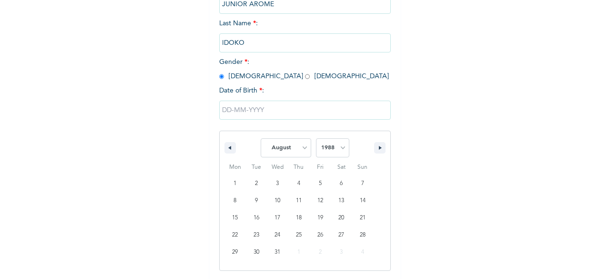  I want to click on span: 6, so click(341, 183).